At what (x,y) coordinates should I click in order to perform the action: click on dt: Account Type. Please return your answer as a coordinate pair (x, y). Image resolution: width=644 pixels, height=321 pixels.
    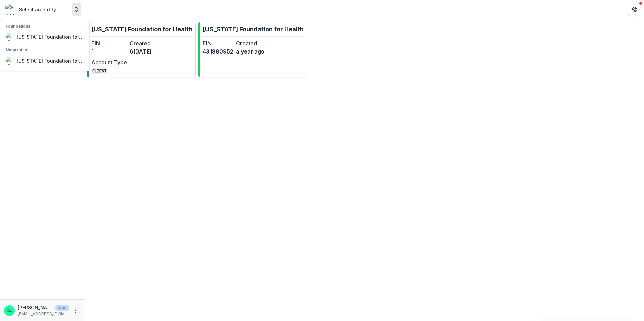
    Looking at the image, I should click on (109, 62).